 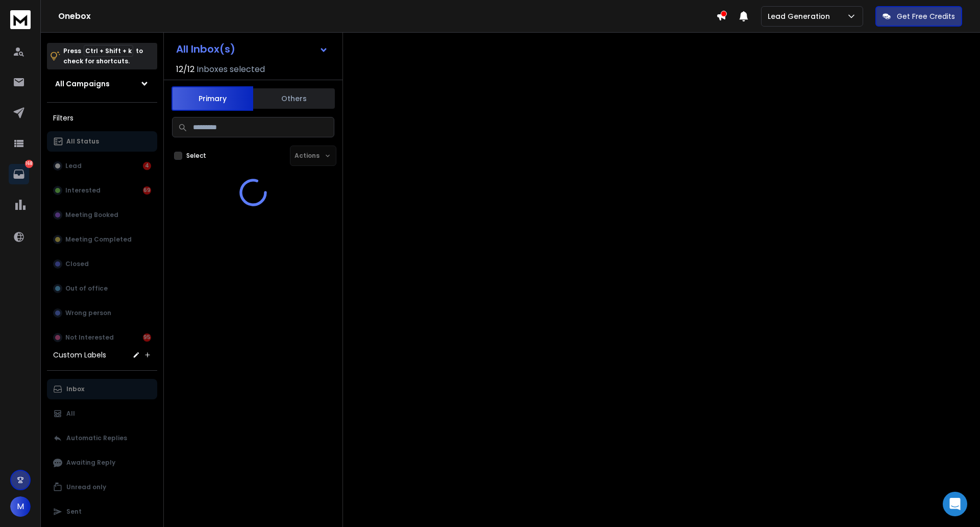 What do you see at coordinates (82, 84) in the screenshot?
I see `h1: All Campaigns` at bounding box center [82, 84].